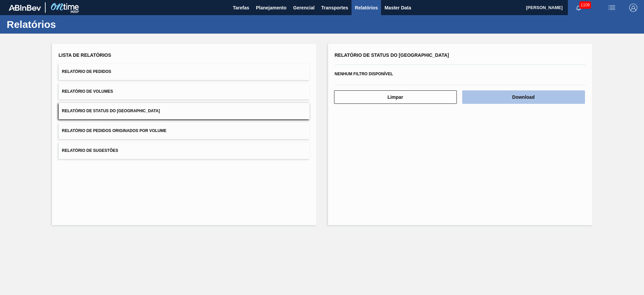  Describe the element at coordinates (241, 8) in the screenshot. I see `span: Tarefas` at that location.